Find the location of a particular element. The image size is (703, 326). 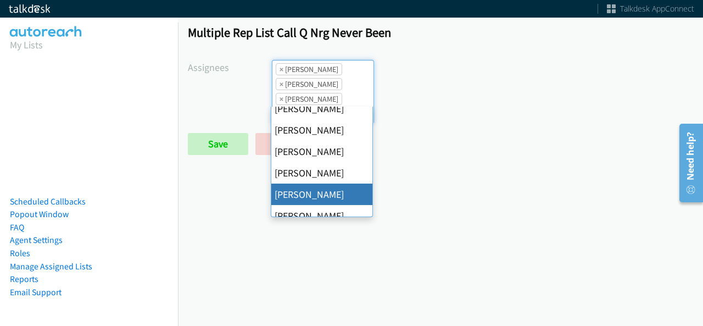

a: Popout Window is located at coordinates (39, 214).